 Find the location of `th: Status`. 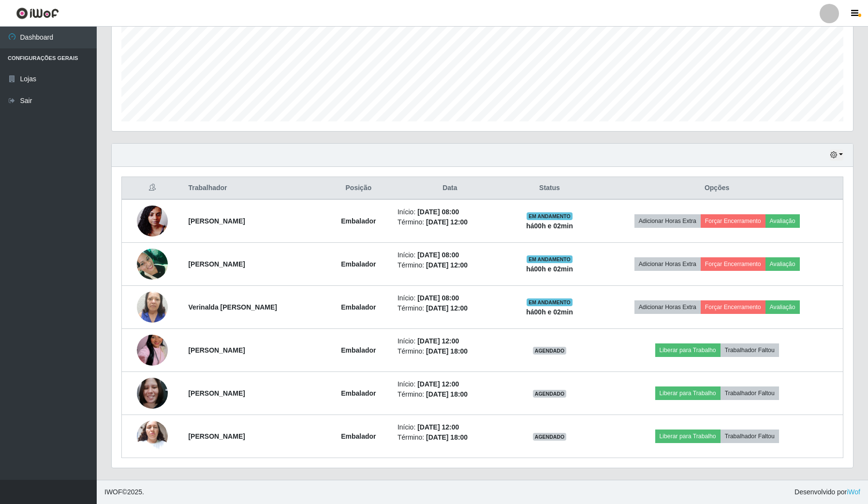

th: Status is located at coordinates (550, 188).